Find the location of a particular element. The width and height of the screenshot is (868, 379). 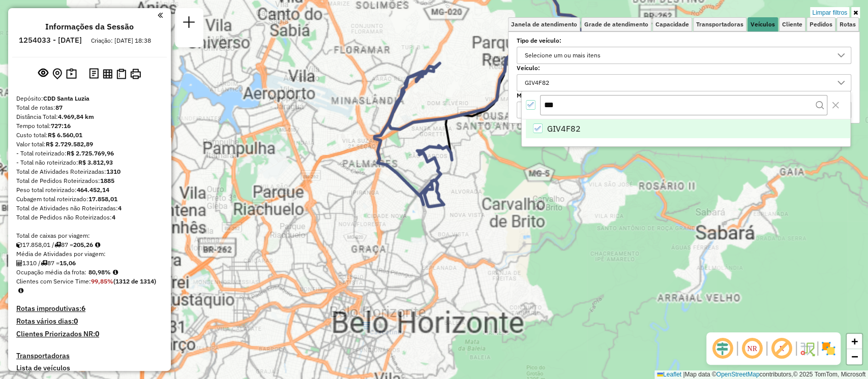

button: Close is located at coordinates (836, 105).